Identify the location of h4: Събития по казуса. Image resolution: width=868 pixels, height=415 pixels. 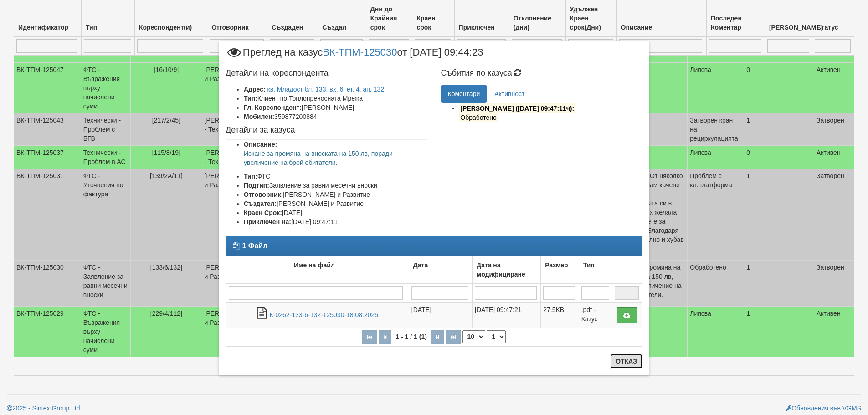
(542, 73).